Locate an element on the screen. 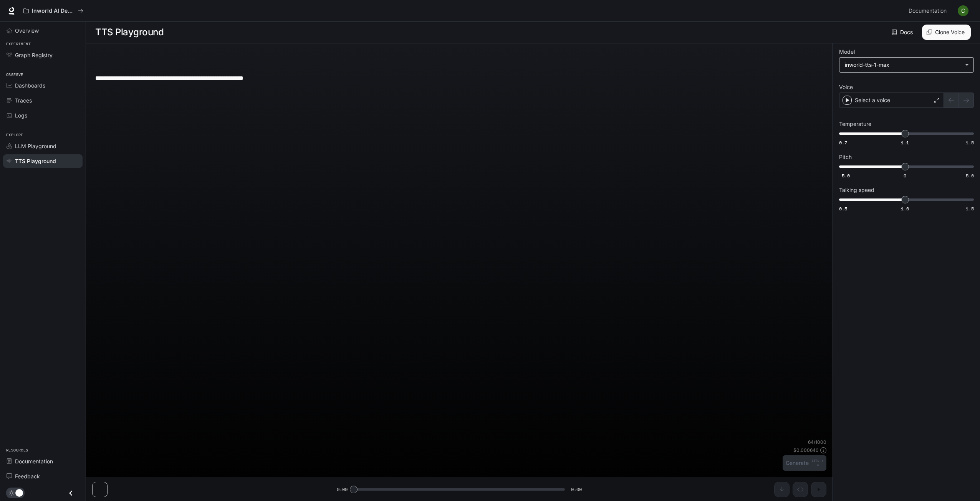 The width and height of the screenshot is (980, 501). p: Inworld AI Demos is located at coordinates (53, 11).